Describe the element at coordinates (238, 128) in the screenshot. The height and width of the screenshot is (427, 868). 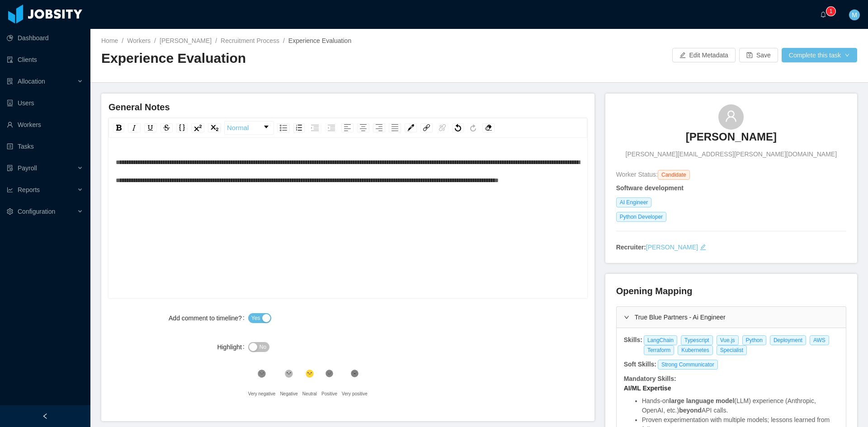
I see `span: Normal` at that location.